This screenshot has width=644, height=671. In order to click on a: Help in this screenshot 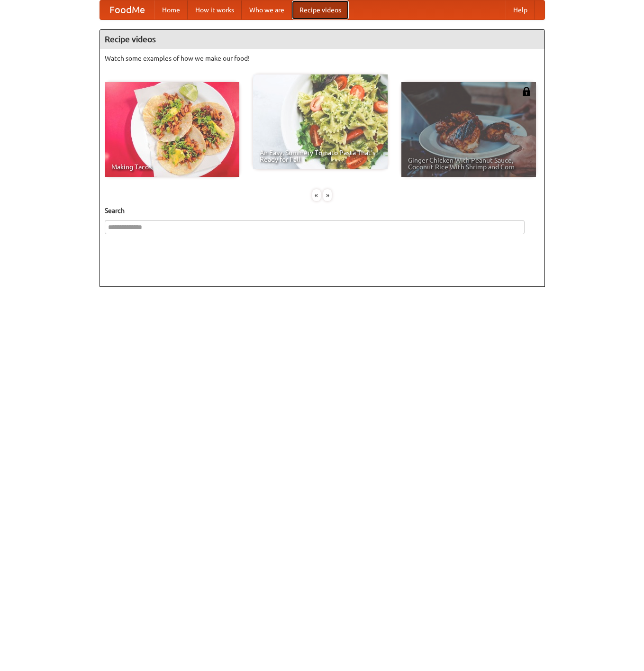, I will do `click(520, 10)`.